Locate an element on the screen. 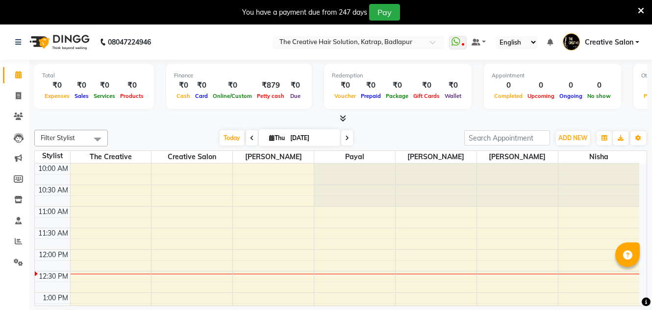 This screenshot has width=652, height=310. button: Pay is located at coordinates (384, 12).